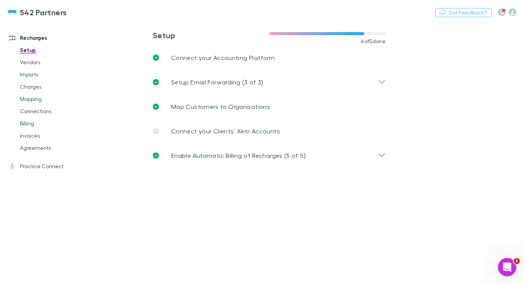 Image resolution: width=524 pixels, height=284 pixels. I want to click on a: 542 Partners, so click(37, 12).